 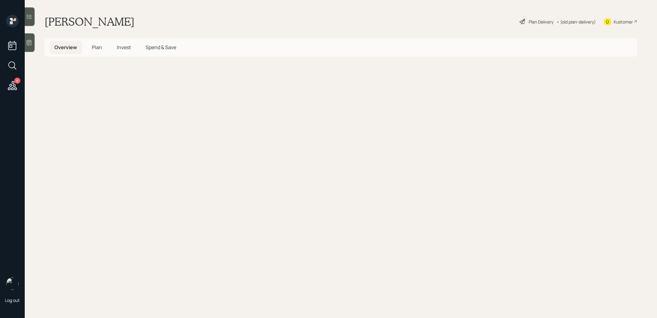 What do you see at coordinates (124, 47) in the screenshot?
I see `span: Invest` at bounding box center [124, 47].